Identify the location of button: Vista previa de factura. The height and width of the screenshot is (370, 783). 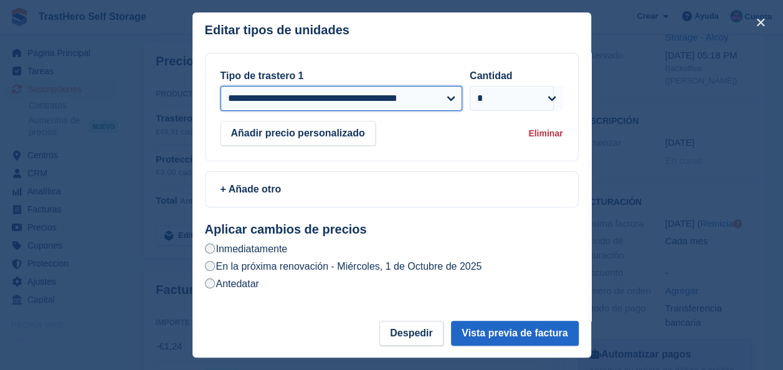
(514, 333).